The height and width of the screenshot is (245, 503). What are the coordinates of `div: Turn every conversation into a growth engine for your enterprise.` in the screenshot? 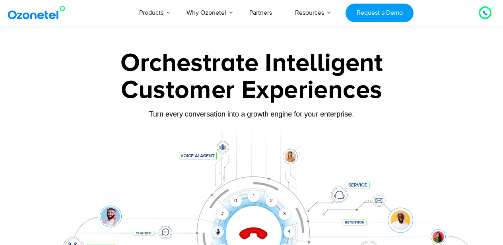 It's located at (252, 114).